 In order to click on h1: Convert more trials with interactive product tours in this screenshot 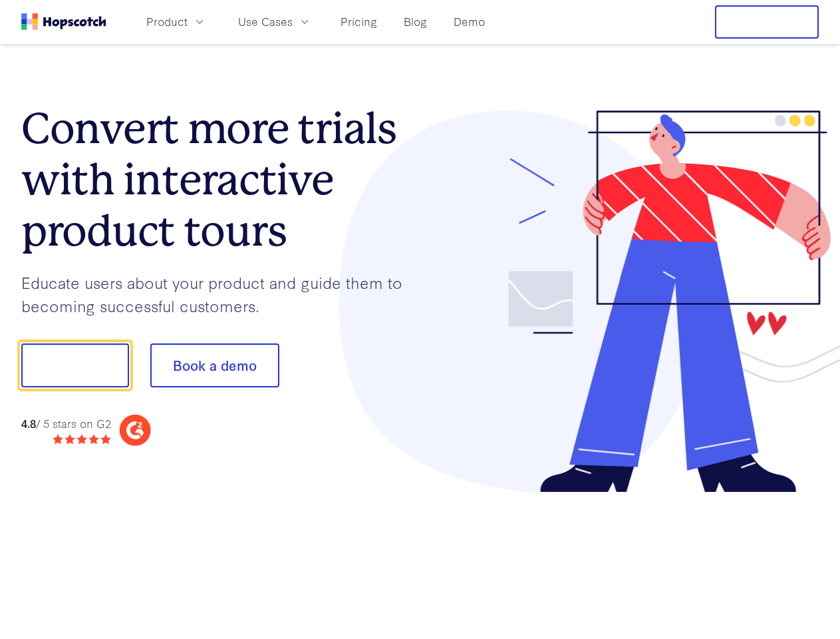, I will do `click(221, 179)`.